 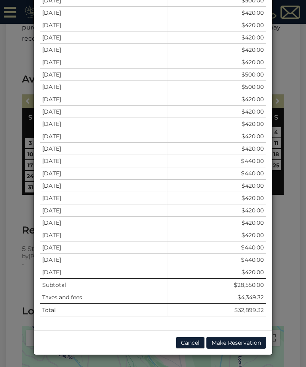 What do you see at coordinates (217, 285) in the screenshot?
I see `td: $28,550.00` at bounding box center [217, 285].